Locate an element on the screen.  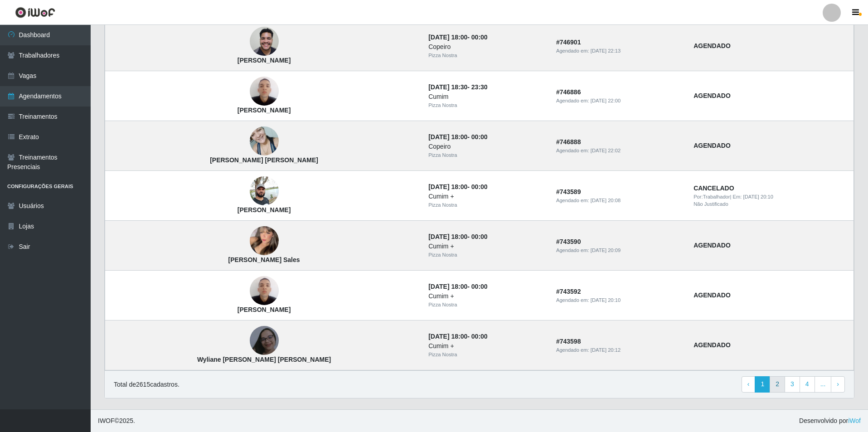
span: IWOF is located at coordinates (106, 421).